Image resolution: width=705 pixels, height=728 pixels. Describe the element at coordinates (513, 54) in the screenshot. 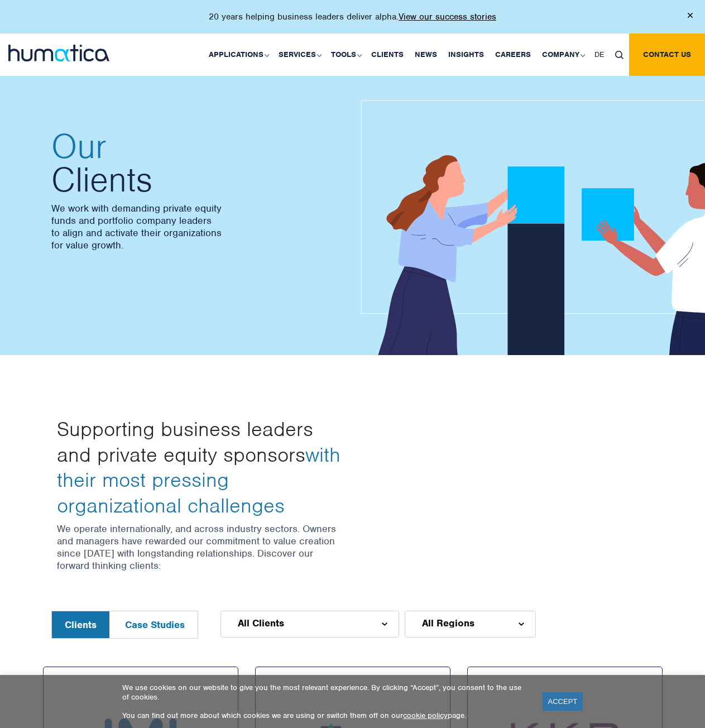

I see `a: Careers` at that location.